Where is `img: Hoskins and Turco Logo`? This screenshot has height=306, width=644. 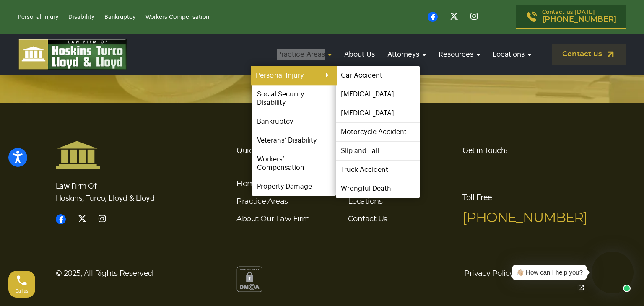 img: Hoskins and Turco Logo is located at coordinates (78, 155).